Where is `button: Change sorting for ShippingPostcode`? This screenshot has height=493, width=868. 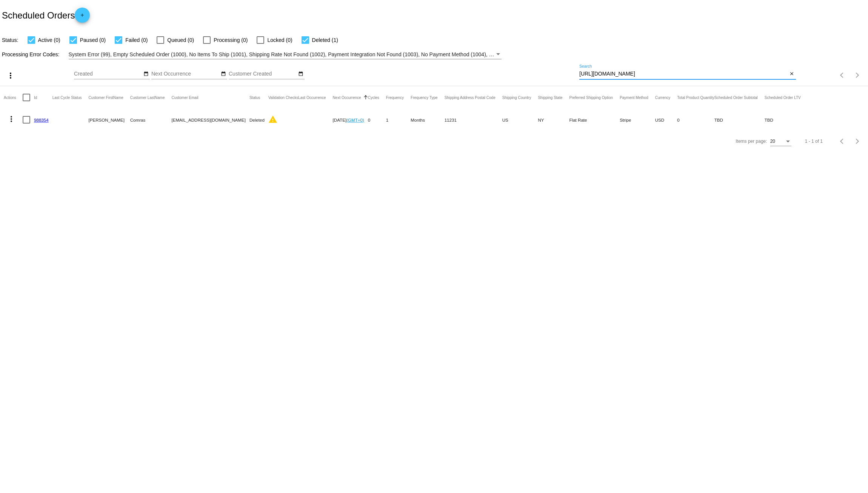 button: Change sorting for ShippingPostcode is located at coordinates (470, 98).